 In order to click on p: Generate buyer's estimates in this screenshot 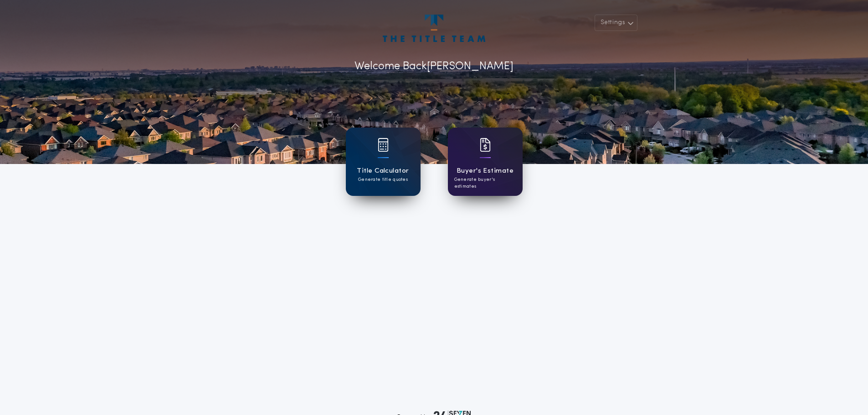, I will do `click(485, 183)`.